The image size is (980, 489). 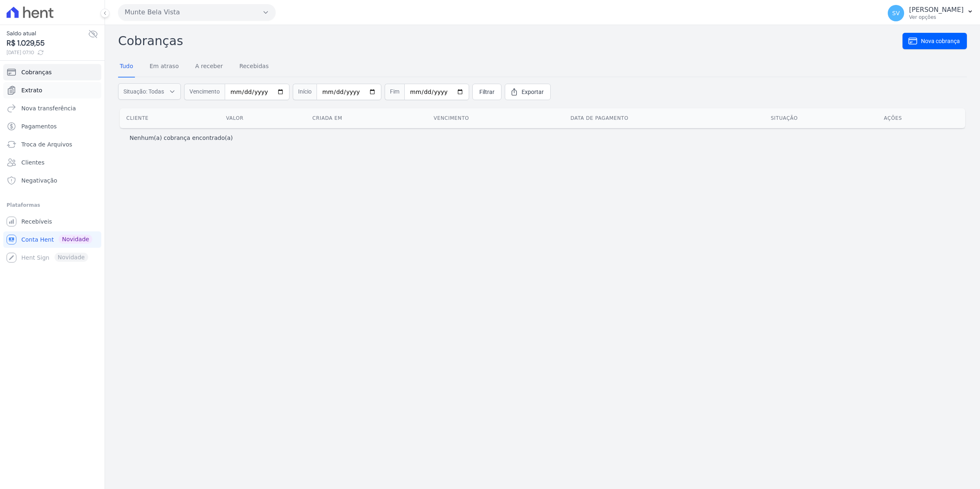 I want to click on a: Recebíveis, so click(x=52, y=222).